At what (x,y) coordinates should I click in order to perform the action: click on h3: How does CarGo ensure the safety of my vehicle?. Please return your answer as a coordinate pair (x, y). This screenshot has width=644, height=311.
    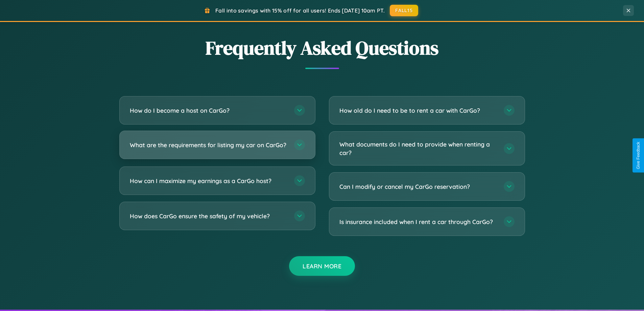
    Looking at the image, I should click on (209, 216).